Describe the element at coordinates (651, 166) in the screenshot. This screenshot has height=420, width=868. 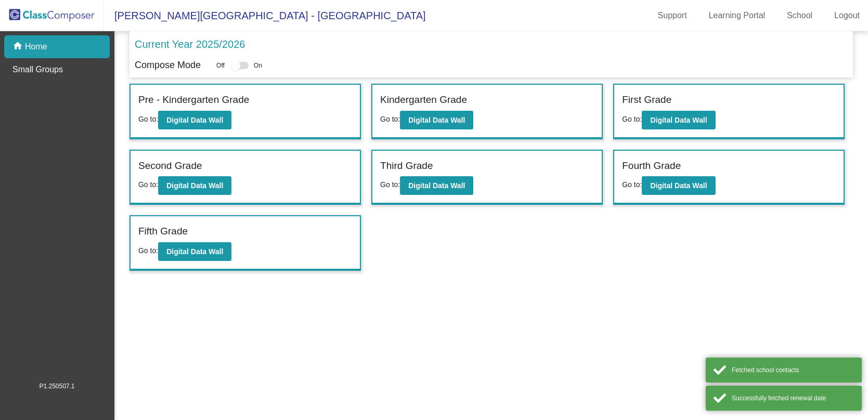
I see `label: Fourth Grade` at that location.